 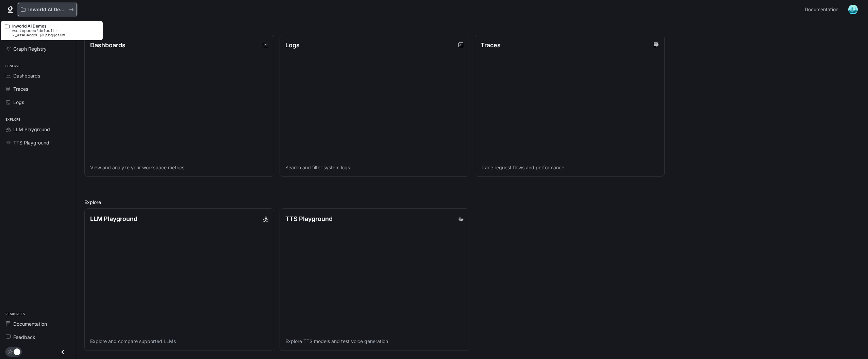 I want to click on p: Search and filter system logs, so click(x=374, y=167).